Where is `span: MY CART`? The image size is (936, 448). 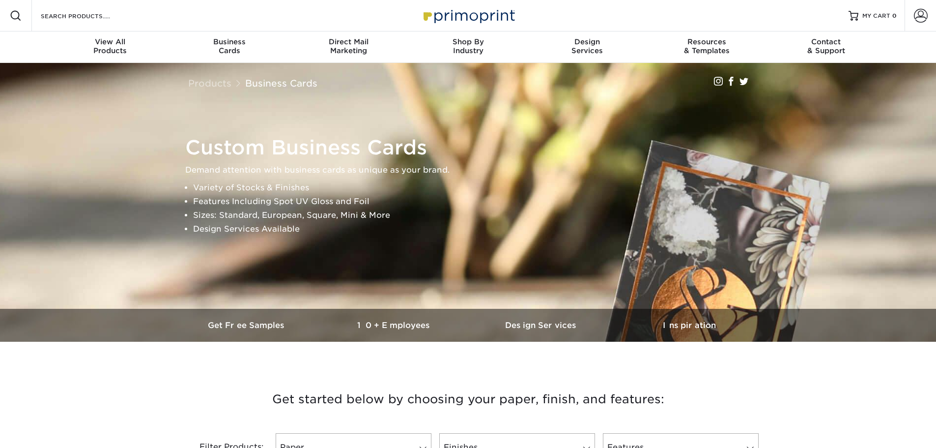 span: MY CART is located at coordinates (877, 16).